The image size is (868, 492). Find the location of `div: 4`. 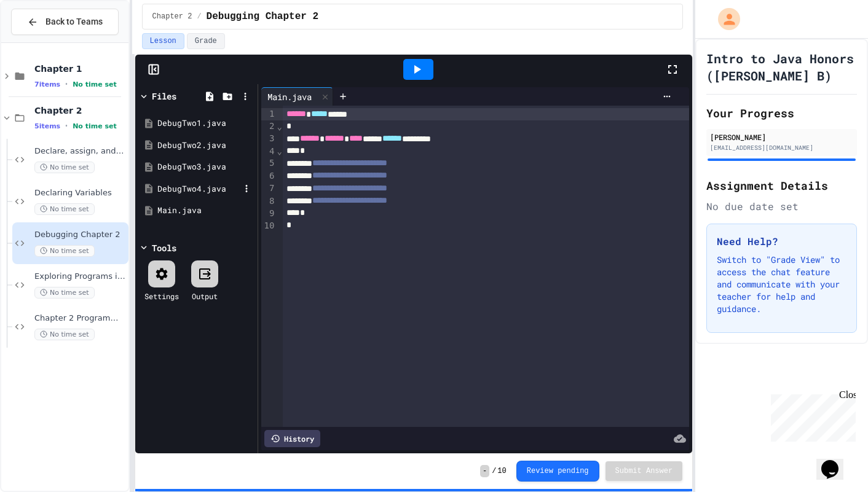

div: 4 is located at coordinates (269, 152).